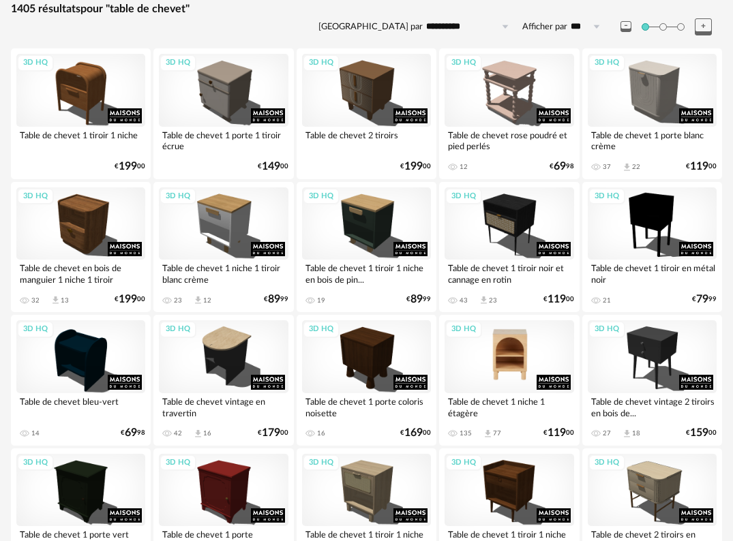  What do you see at coordinates (366, 114) in the screenshot?
I see `a: 3D HQ Table de chevet 2 tiroirs €19900` at bounding box center [366, 114].